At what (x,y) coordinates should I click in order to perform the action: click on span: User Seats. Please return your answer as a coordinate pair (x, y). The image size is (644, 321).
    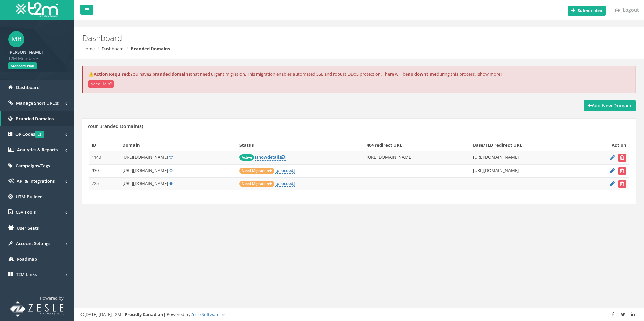
    Looking at the image, I should click on (28, 228).